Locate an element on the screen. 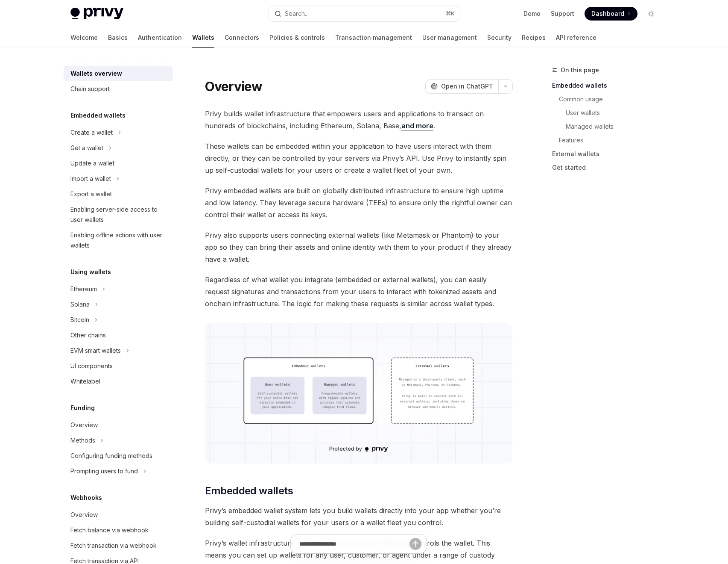 Image resolution: width=728 pixels, height=564 pixels. div: Whitelabel is located at coordinates (86, 381).